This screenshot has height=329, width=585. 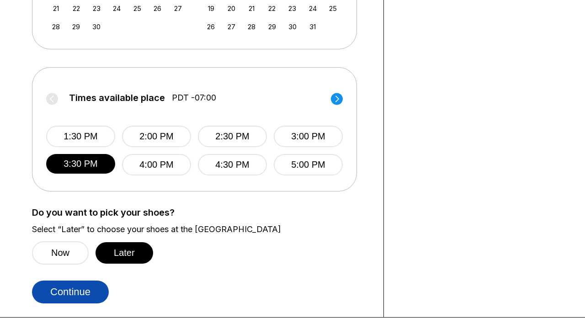 What do you see at coordinates (313, 8) in the screenshot?
I see `div: Choose Friday, October 24th, 2025` at bounding box center [313, 8].